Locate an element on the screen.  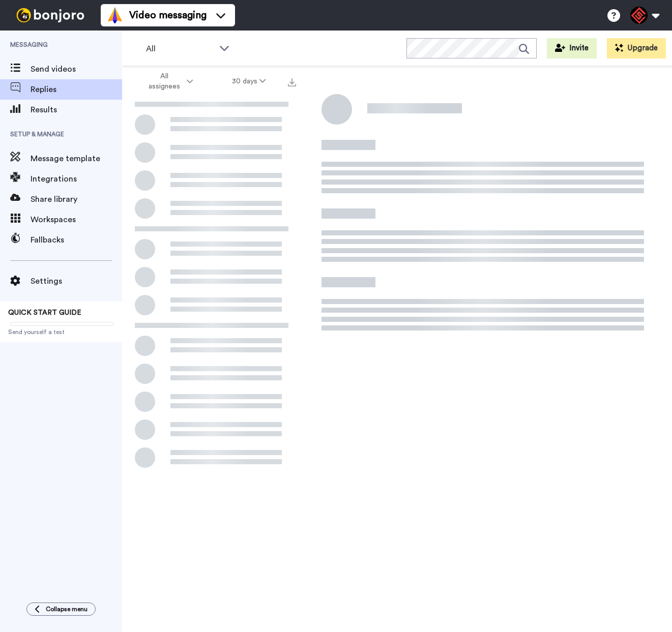
span: Send videos is located at coordinates (76, 69).